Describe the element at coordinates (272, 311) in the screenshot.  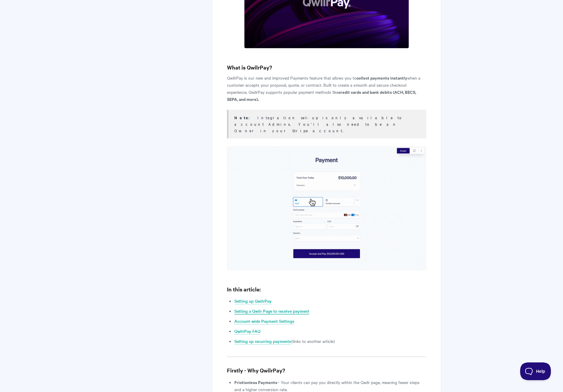
I see `a: Setting a Qwilr Page to receive payment` at that location.